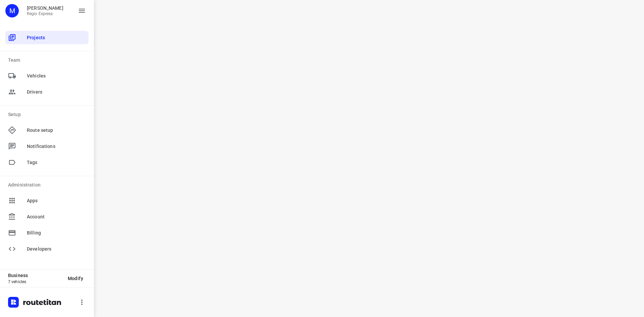 The height and width of the screenshot is (317, 644). What do you see at coordinates (47, 249) in the screenshot?
I see `div: Developers` at bounding box center [47, 249].